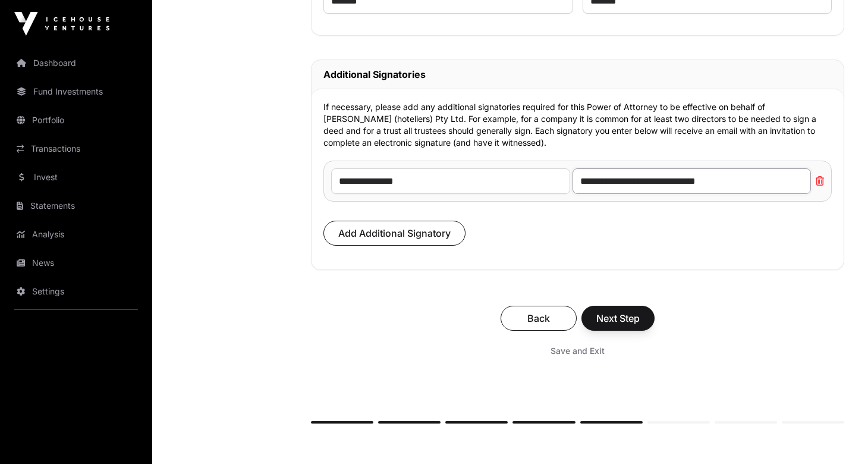  Describe the element at coordinates (76, 92) in the screenshot. I see `a: Fund Investments` at that location.